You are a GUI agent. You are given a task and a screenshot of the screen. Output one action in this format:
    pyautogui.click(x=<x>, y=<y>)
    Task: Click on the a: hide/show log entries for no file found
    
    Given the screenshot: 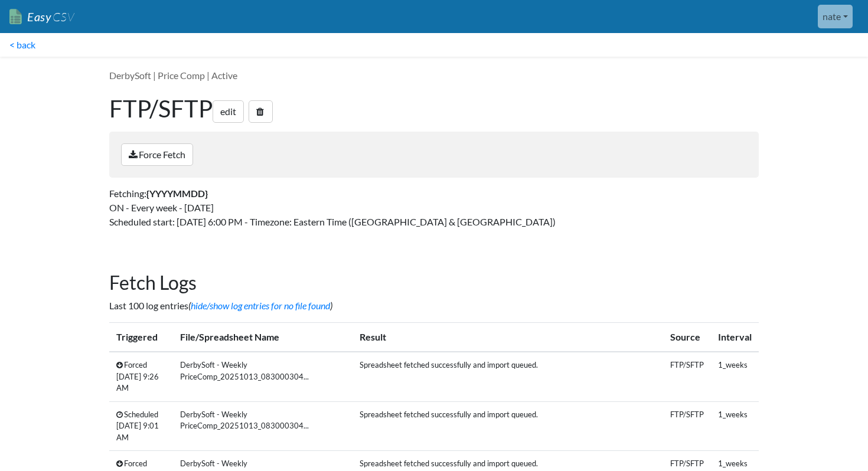 What is the action you would take?
    pyautogui.click(x=260, y=305)
    